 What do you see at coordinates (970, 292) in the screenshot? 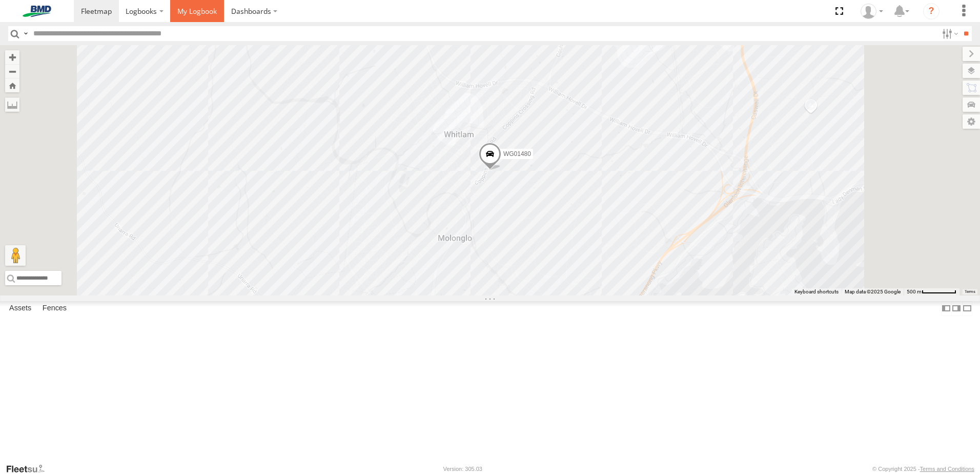
I see `a: Terms` at bounding box center [970, 292].